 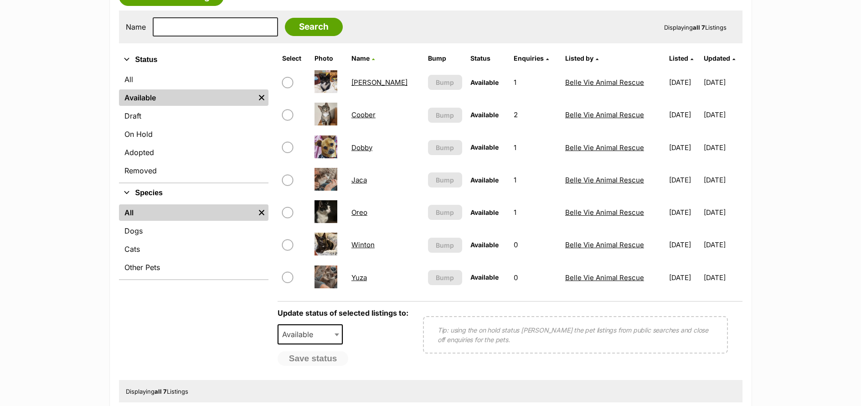 What do you see at coordinates (194, 193) in the screenshot?
I see `button: Species` at bounding box center [194, 193].